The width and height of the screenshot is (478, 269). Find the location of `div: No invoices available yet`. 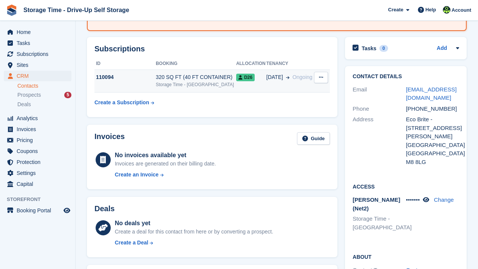

div: No invoices available yet is located at coordinates (165, 155).